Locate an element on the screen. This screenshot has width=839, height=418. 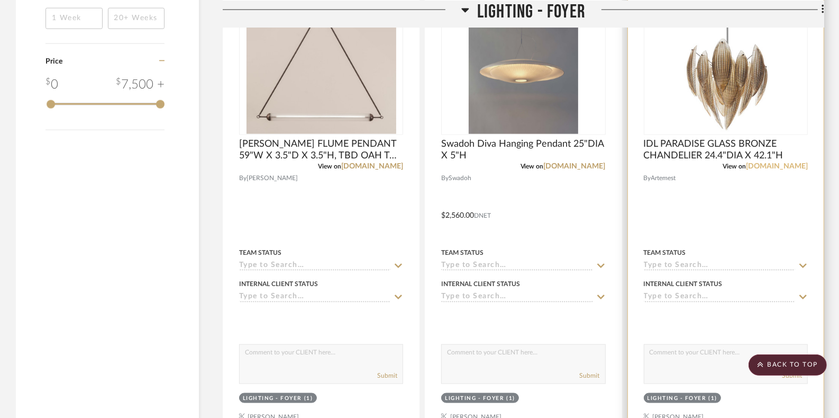
input: 20+ Weeks is located at coordinates (137, 19).